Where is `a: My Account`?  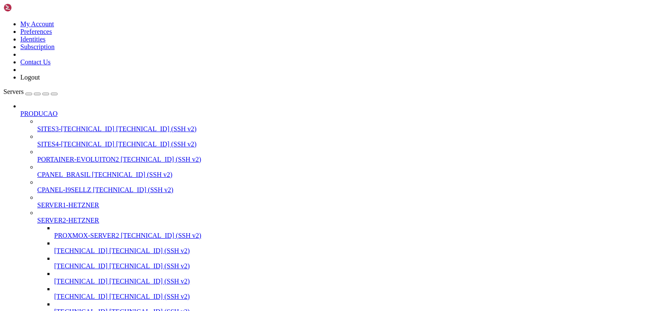
a: My Account is located at coordinates (37, 24).